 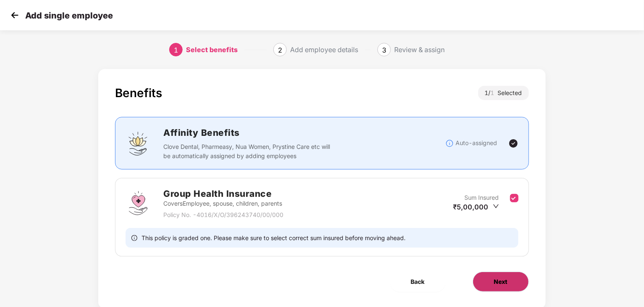 What do you see at coordinates (273, 237) in the screenshot?
I see `span: This policy is graded one. Please make sure to select correct sum insured before moving ahead.` at bounding box center [273, 237].